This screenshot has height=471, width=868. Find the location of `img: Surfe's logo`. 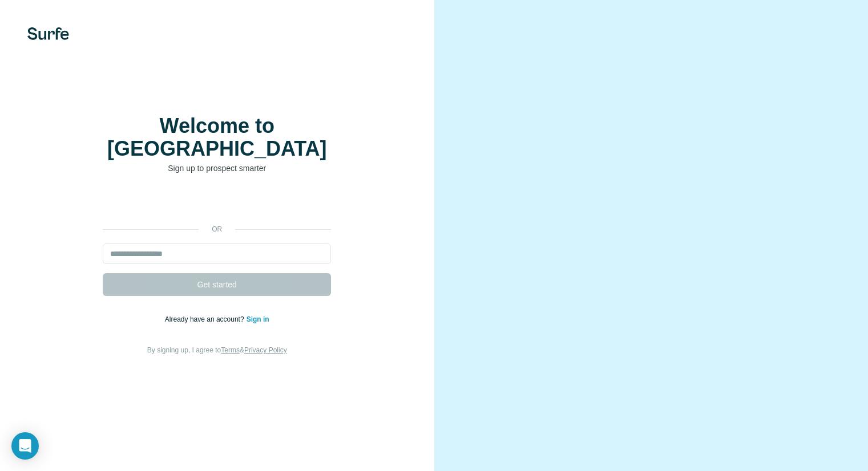

img: Surfe's logo is located at coordinates (48, 33).